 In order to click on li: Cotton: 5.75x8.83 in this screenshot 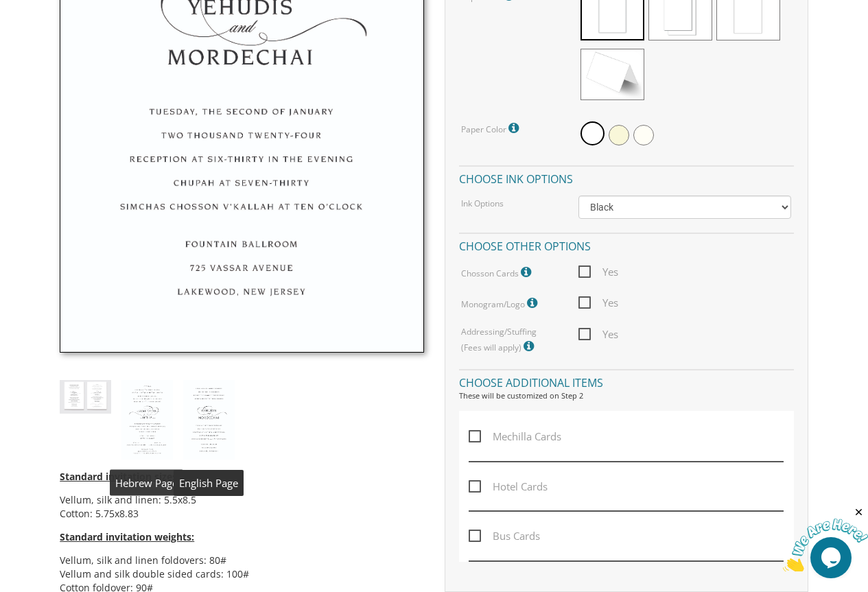, I will do `click(241, 514)`.